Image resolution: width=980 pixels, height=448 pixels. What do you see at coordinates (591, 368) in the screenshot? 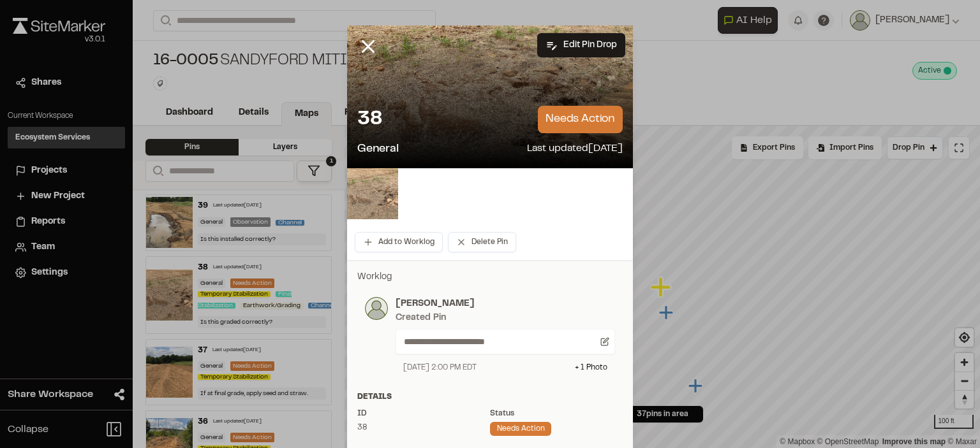
I see `div: + 1 Photo` at bounding box center [591, 368].